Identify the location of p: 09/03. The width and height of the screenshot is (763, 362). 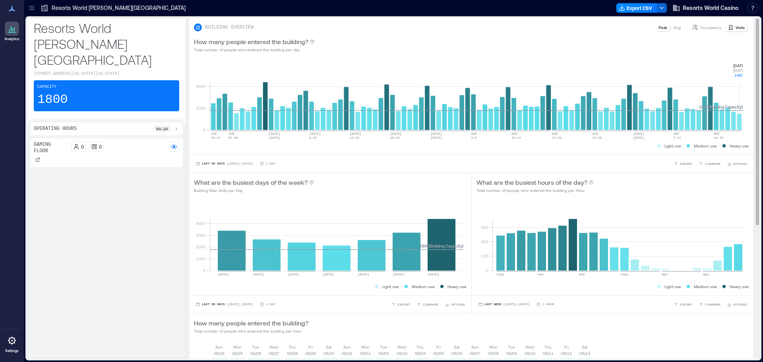
(402, 353).